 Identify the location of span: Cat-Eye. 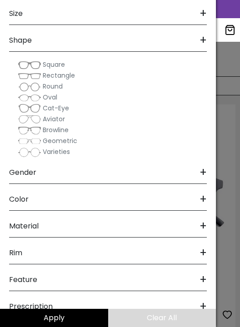
(56, 108).